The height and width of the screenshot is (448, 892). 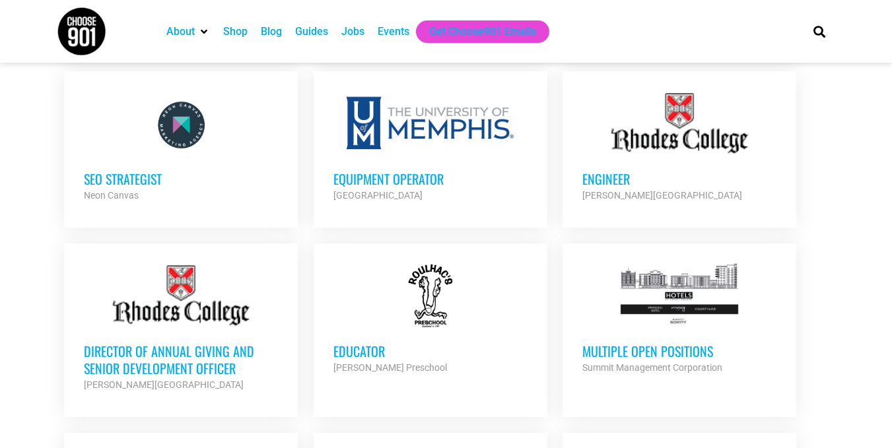 I want to click on div: Events, so click(x=393, y=32).